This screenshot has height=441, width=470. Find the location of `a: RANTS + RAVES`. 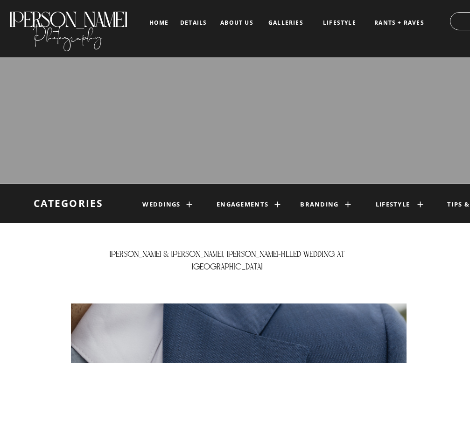

a: RANTS + RAVES is located at coordinates (399, 23).